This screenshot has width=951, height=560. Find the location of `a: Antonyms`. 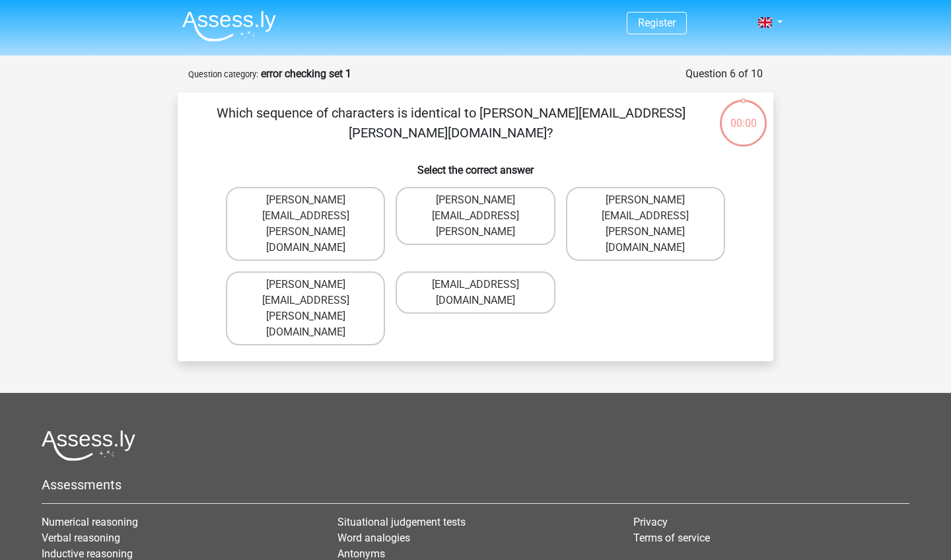

a: Antonyms is located at coordinates (361, 553).